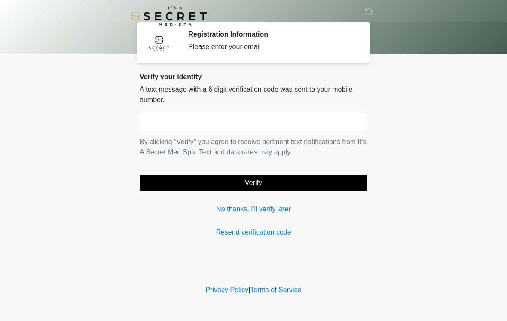 The height and width of the screenshot is (321, 507). I want to click on a: Privacy Policy, so click(227, 289).